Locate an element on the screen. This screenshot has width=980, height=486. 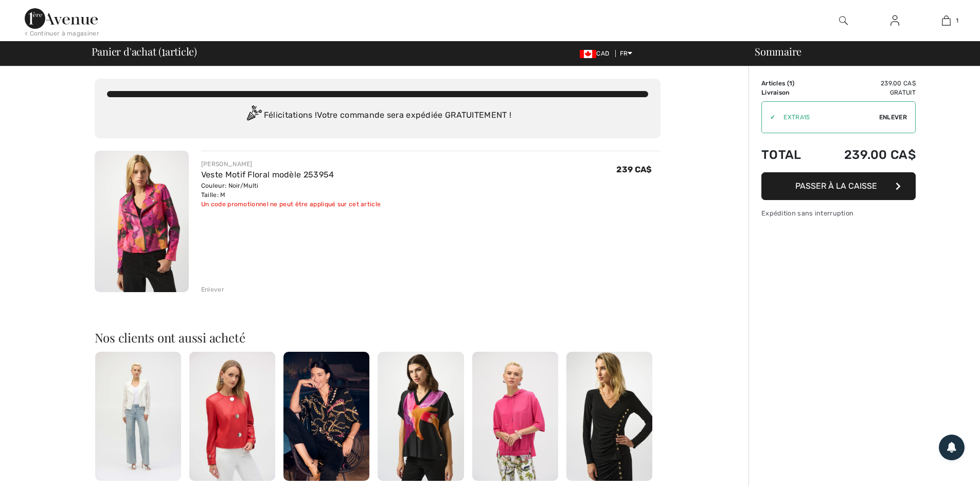
div: Enlever is located at coordinates (212, 289).